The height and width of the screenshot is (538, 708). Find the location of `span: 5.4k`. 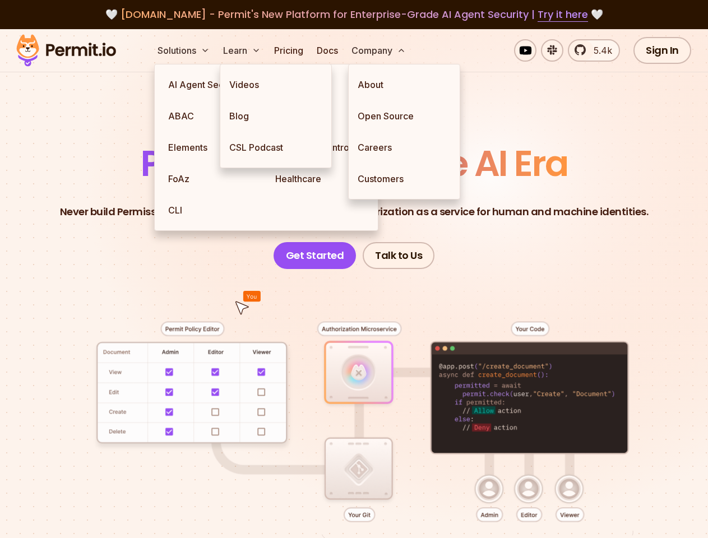

span: 5.4k is located at coordinates (600, 50).